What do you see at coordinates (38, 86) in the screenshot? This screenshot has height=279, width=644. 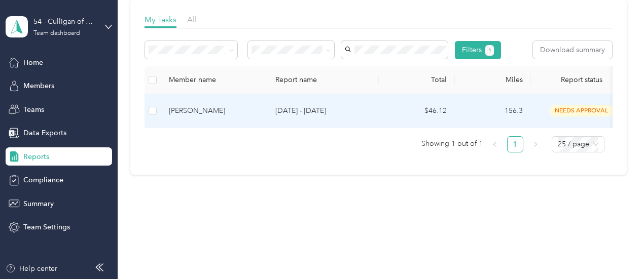 I see `span: Members` at bounding box center [38, 86].